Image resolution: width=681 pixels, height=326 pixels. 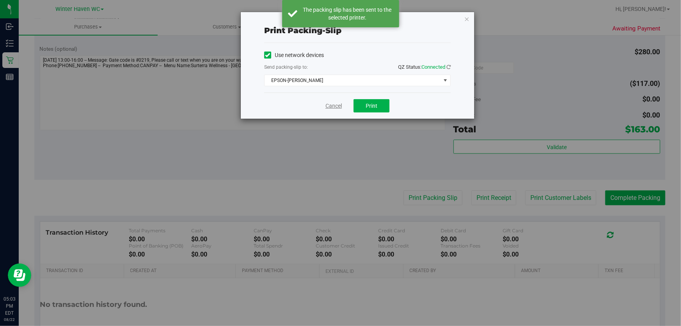 What do you see at coordinates (371, 106) in the screenshot?
I see `button: Print` at bounding box center [371, 106].